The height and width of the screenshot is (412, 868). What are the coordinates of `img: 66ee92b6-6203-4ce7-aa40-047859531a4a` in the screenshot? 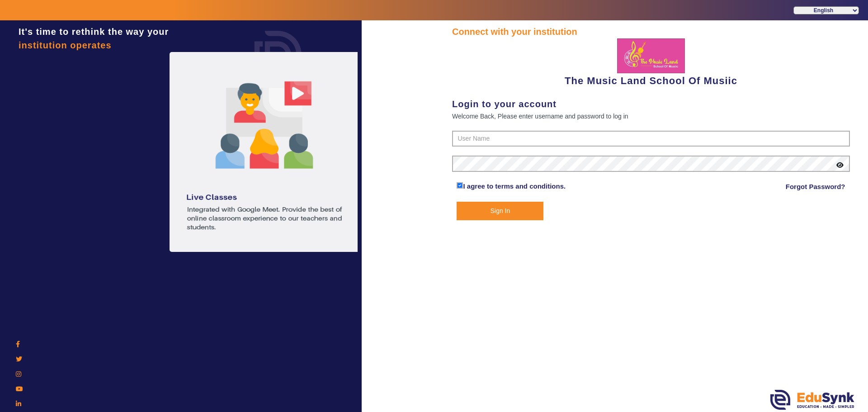 It's located at (651, 56).